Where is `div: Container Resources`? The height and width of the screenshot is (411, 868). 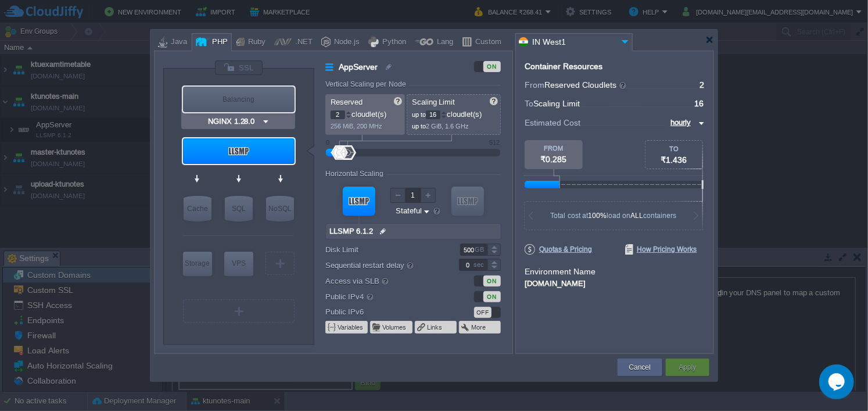 div: Container Resources is located at coordinates (564, 66).